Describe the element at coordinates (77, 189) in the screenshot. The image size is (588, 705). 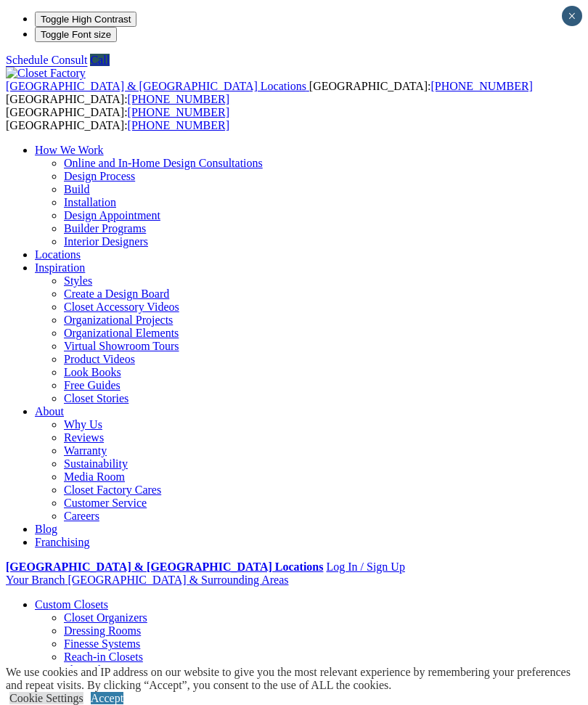
I see `a: Build` at that location.